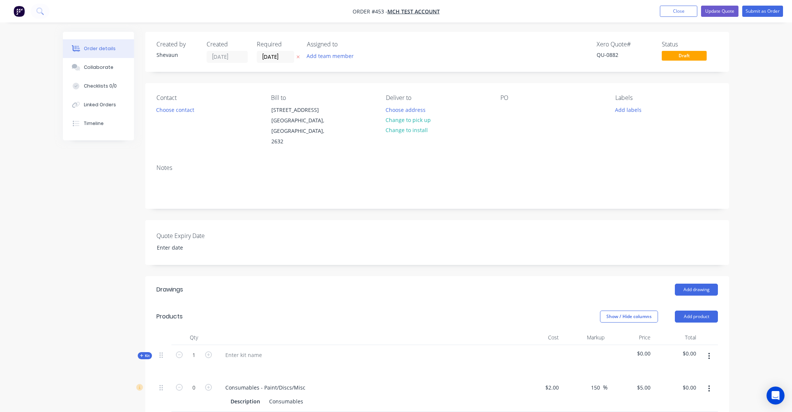 The image size is (792, 412). What do you see at coordinates (203, 236) in the screenshot?
I see `label: Quote Expiry Date` at bounding box center [203, 236].